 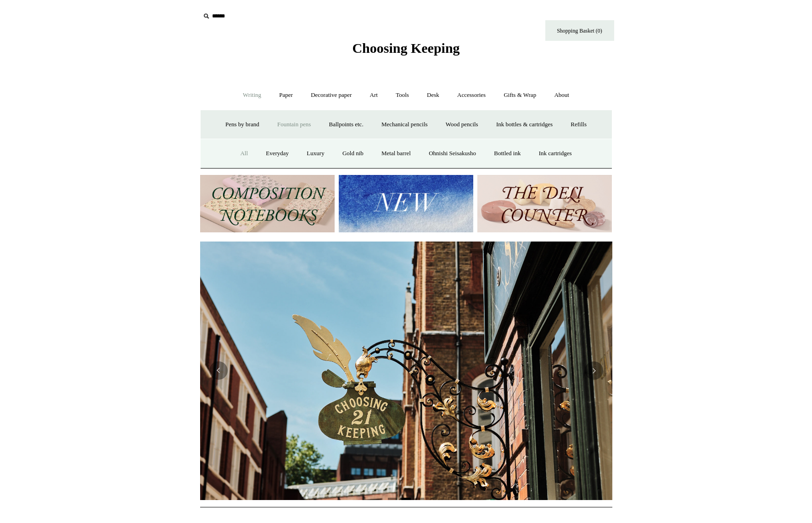 What do you see at coordinates (316, 154) in the screenshot?
I see `a: Luxury` at bounding box center [316, 154].